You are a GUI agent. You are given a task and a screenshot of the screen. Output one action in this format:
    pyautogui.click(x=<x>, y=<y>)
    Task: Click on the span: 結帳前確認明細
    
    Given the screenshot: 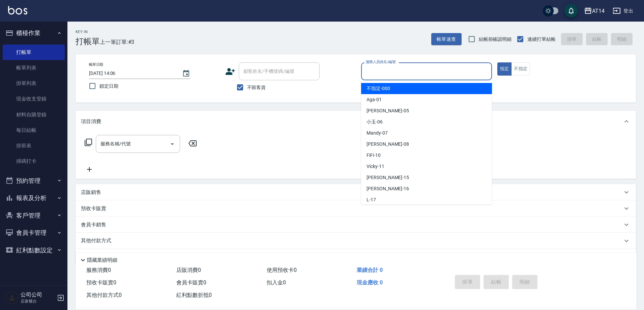 What is the action you would take?
    pyautogui.click(x=495, y=39)
    